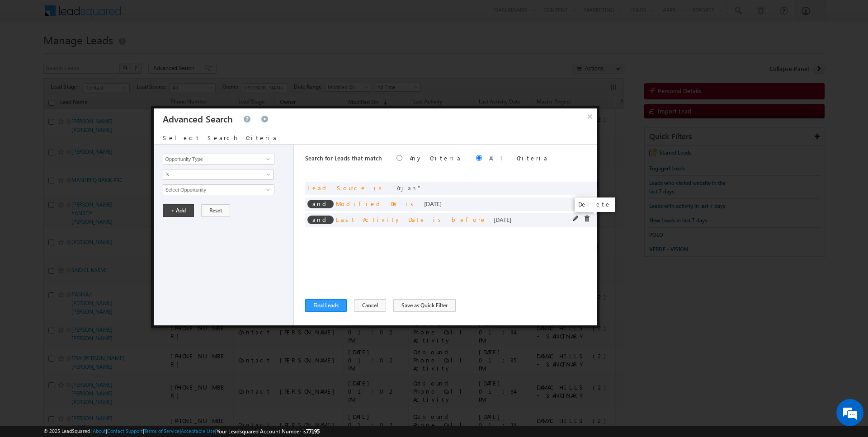 Image resolution: width=868 pixels, height=437 pixels. Describe the element at coordinates (218, 174) in the screenshot. I see `a: Is` at that location.